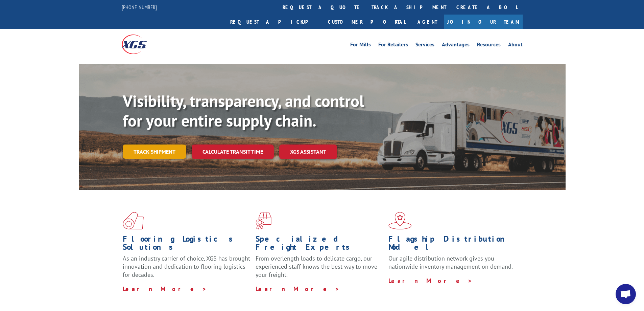  What do you see at coordinates (456, 46) in the screenshot?
I see `a: Advantages` at bounding box center [456, 46].